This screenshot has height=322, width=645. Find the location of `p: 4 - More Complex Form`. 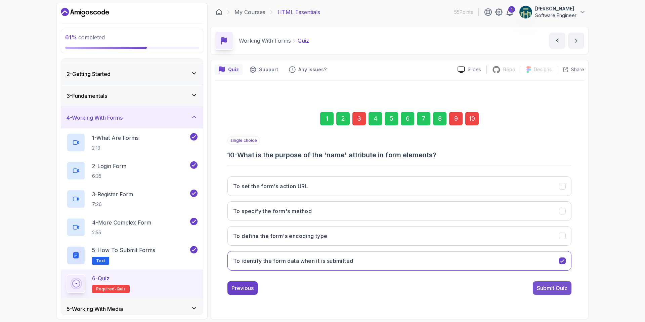

p: 4 - More Complex Form is located at coordinates (122, 222).